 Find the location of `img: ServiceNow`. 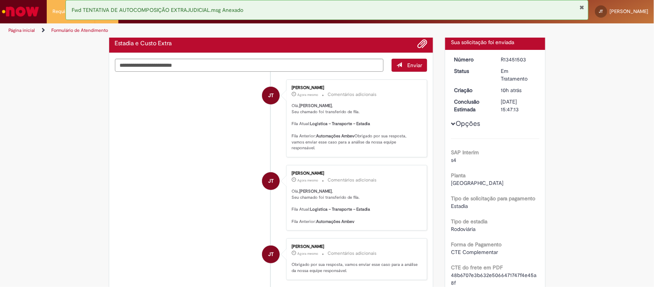

img: ServiceNow is located at coordinates (20, 11).